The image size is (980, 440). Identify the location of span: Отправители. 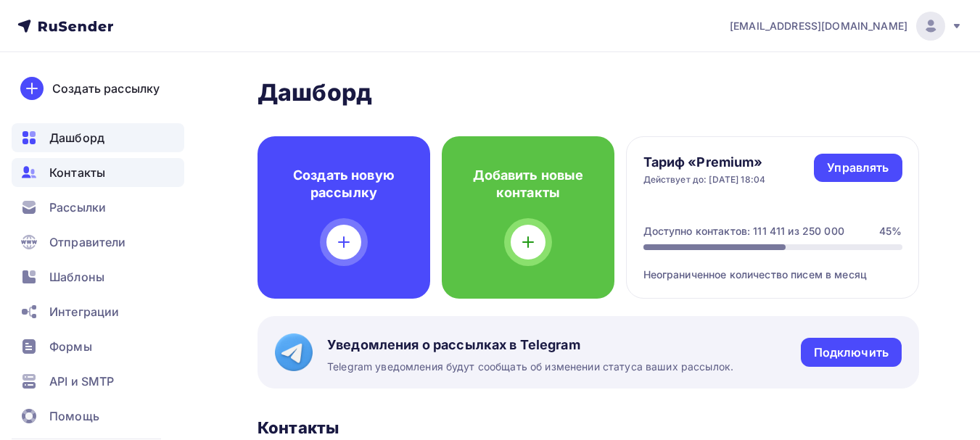
(88, 242).